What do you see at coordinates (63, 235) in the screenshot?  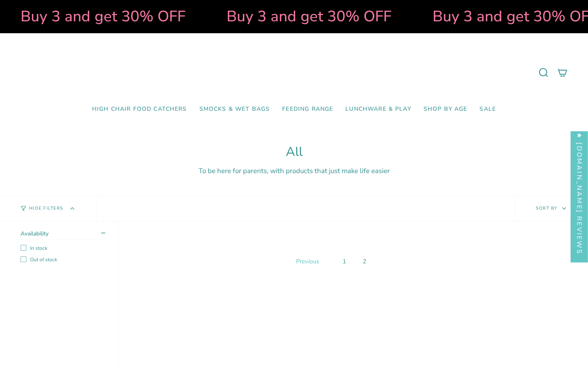 I see `summary: Availability` at bounding box center [63, 235].